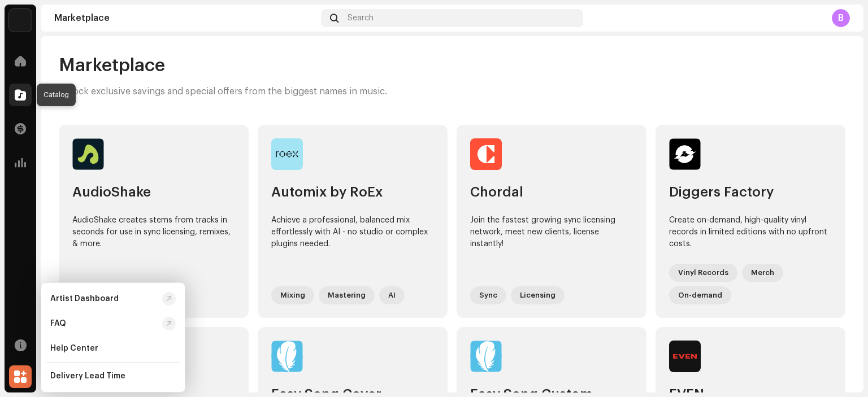 This screenshot has height=397, width=868. Describe the element at coordinates (346, 295) in the screenshot. I see `div: Mastering` at that location.